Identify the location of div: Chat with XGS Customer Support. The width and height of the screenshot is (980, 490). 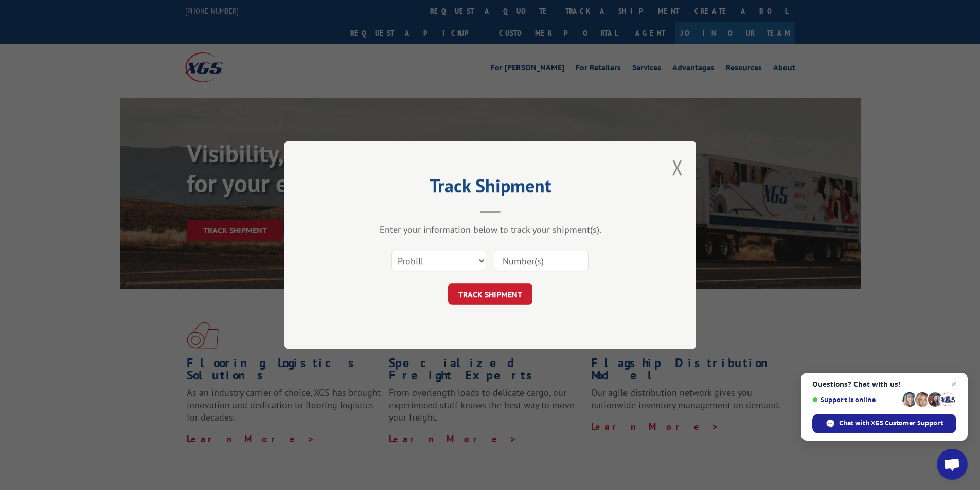
(884, 424).